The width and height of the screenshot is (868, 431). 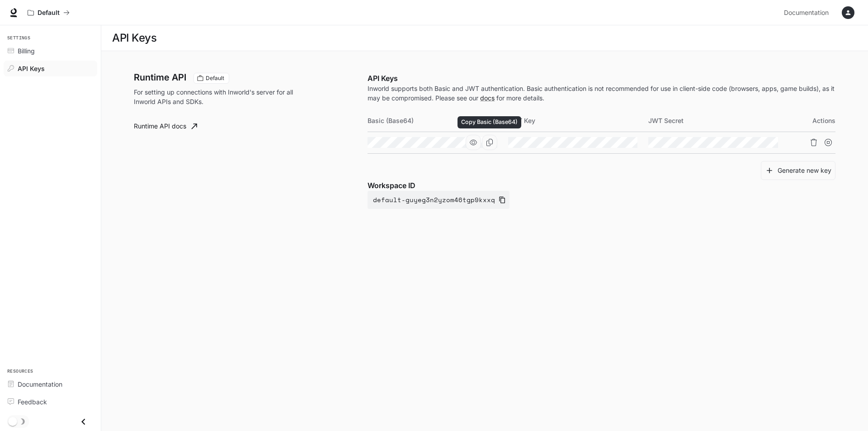 What do you see at coordinates (438, 200) in the screenshot?
I see `button: default-guyeg3n2yzom46tgp9kxxq` at bounding box center [438, 200].